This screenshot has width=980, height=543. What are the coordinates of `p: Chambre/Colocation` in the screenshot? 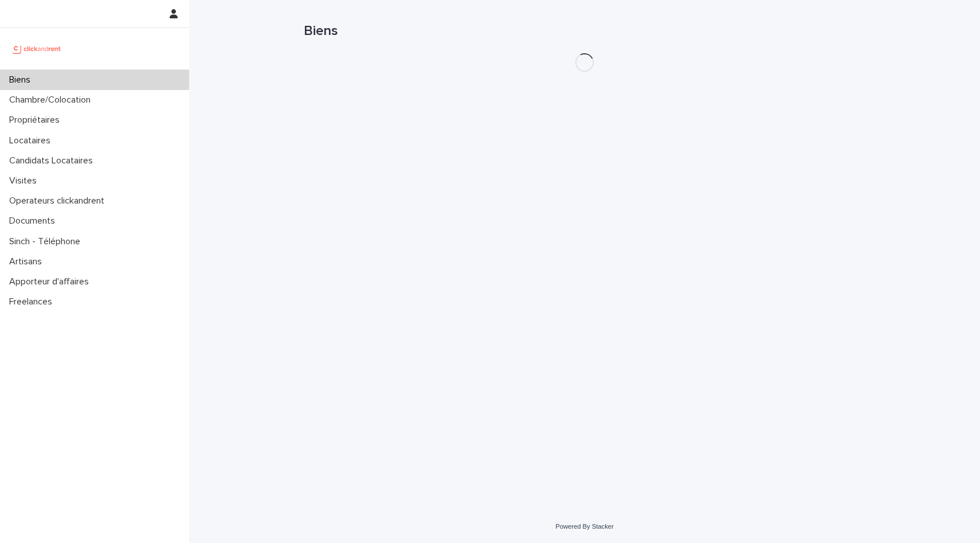 It's located at (52, 99).